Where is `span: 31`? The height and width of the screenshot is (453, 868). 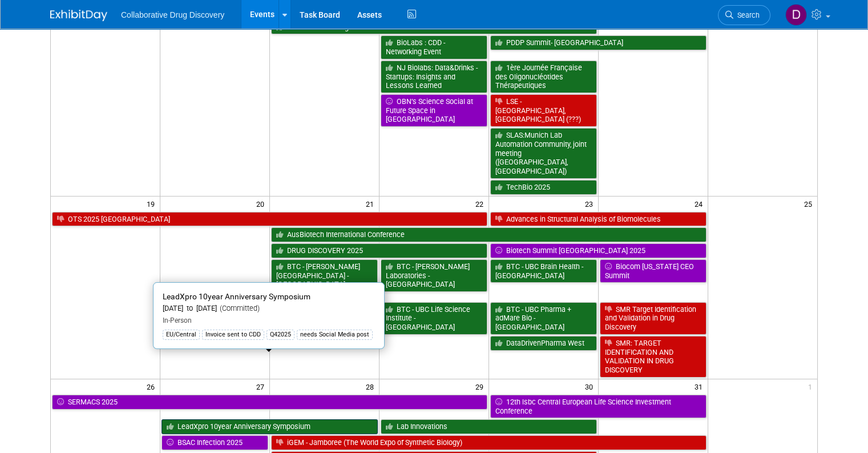
span: 31 is located at coordinates (700, 386).